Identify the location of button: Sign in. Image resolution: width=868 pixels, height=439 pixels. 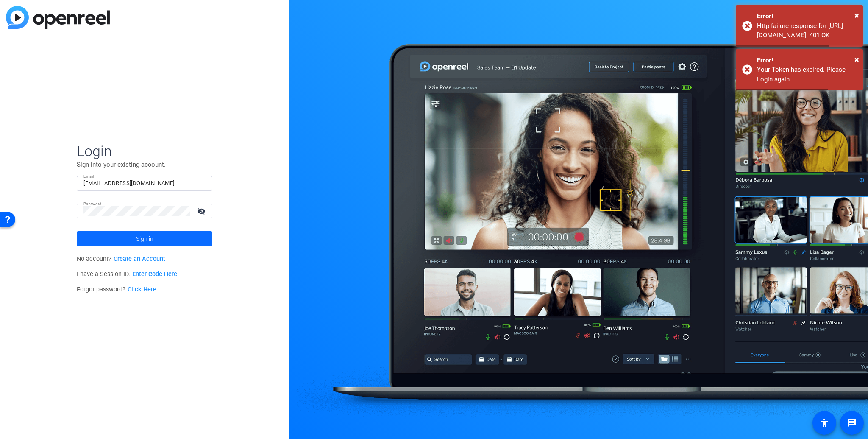
(145, 239).